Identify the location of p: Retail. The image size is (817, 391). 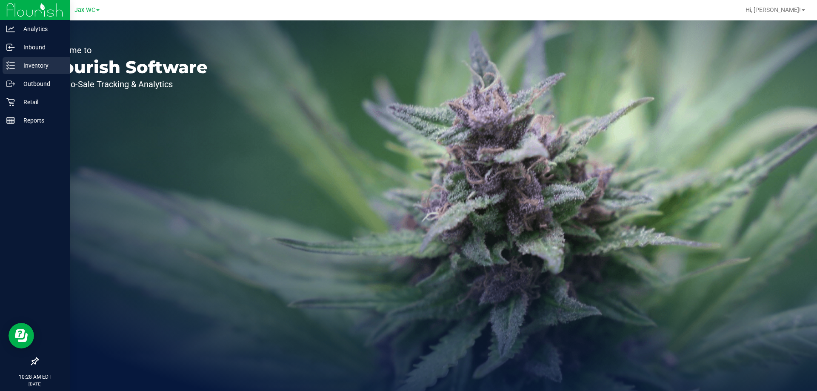
(40, 102).